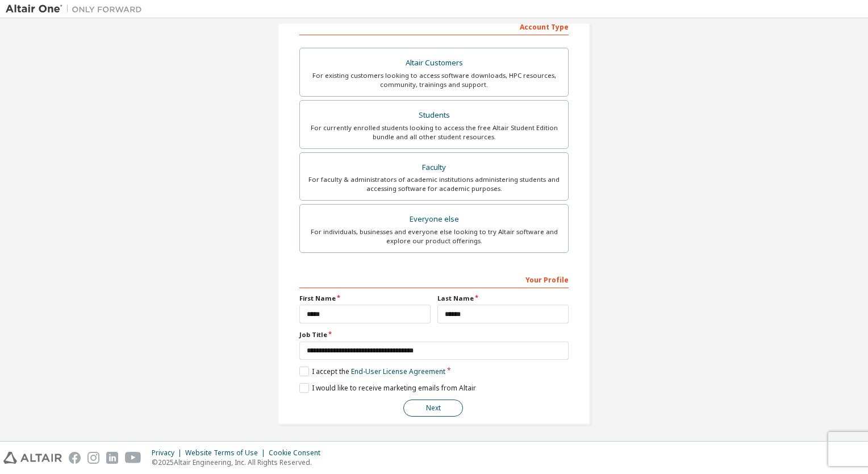 The height and width of the screenshot is (474, 868). Describe the element at coordinates (239, 462) in the screenshot. I see `p: © 2025 Altair Engineering, Inc. All Rights Reserved.` at that location.